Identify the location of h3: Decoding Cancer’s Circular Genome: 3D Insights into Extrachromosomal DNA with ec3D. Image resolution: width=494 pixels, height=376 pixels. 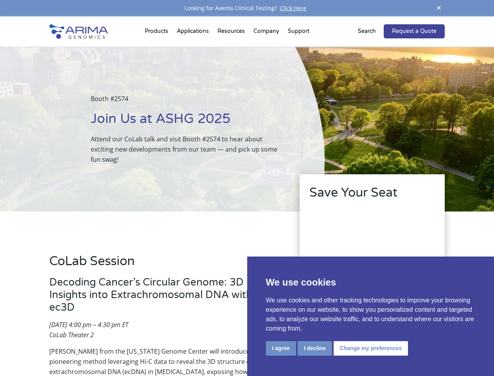
(164, 297).